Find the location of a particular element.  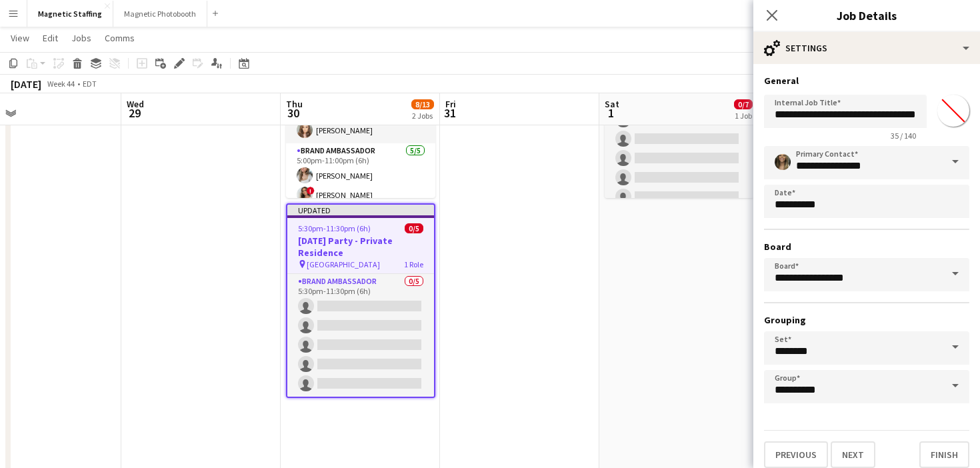

span: 30 is located at coordinates (293, 113).